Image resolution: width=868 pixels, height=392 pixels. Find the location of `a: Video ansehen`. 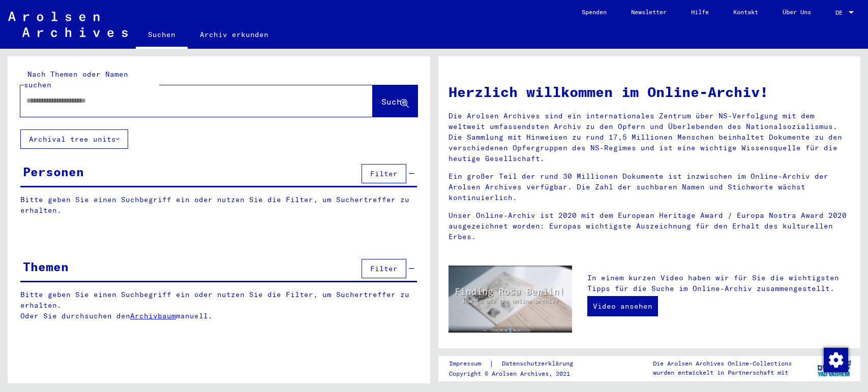

a: Video ansehen is located at coordinates (623, 306).